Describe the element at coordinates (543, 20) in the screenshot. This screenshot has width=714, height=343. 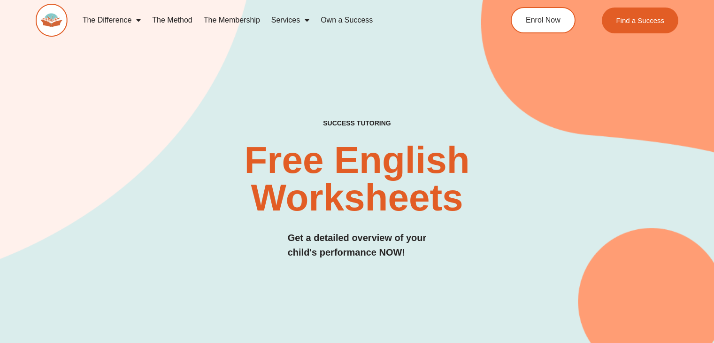
I see `span: Enrol Now` at that location.